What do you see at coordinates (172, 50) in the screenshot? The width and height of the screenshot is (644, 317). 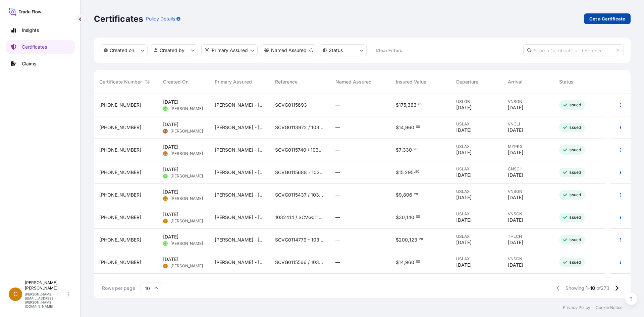 I see `p: Created by` at bounding box center [172, 50].